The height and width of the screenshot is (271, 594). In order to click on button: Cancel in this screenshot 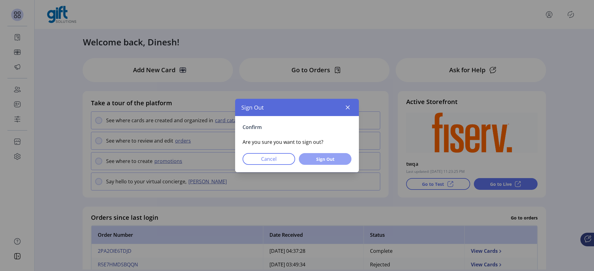, I will do `click(269, 159)`.